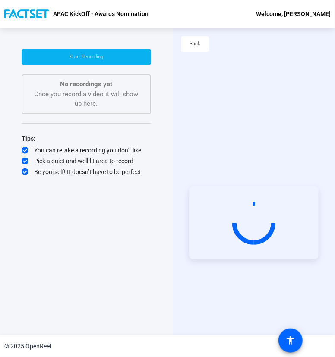 The height and width of the screenshot is (357, 335). Describe the element at coordinates (86, 161) in the screenshot. I see `div: Pick a quiet and well-lit area to record` at that location.